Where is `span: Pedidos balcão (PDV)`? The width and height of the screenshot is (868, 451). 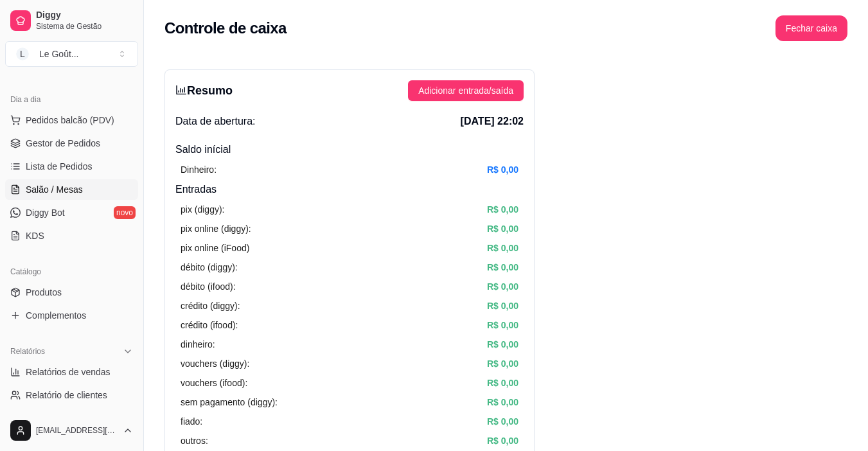 span: Pedidos balcão (PDV) is located at coordinates (70, 120).